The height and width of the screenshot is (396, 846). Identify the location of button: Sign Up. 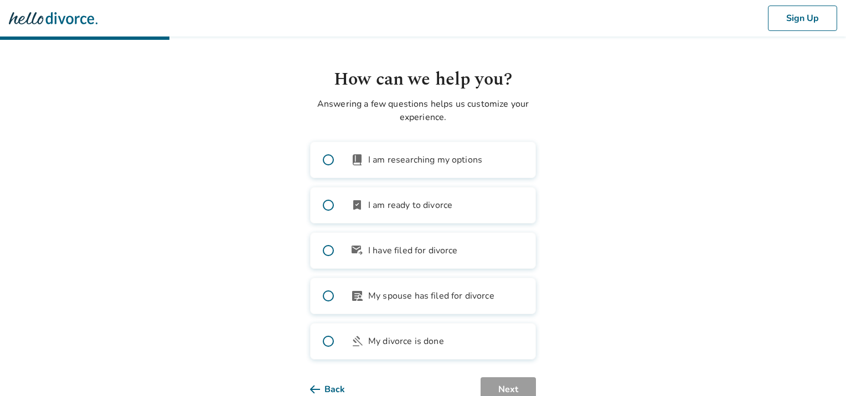
(802, 18).